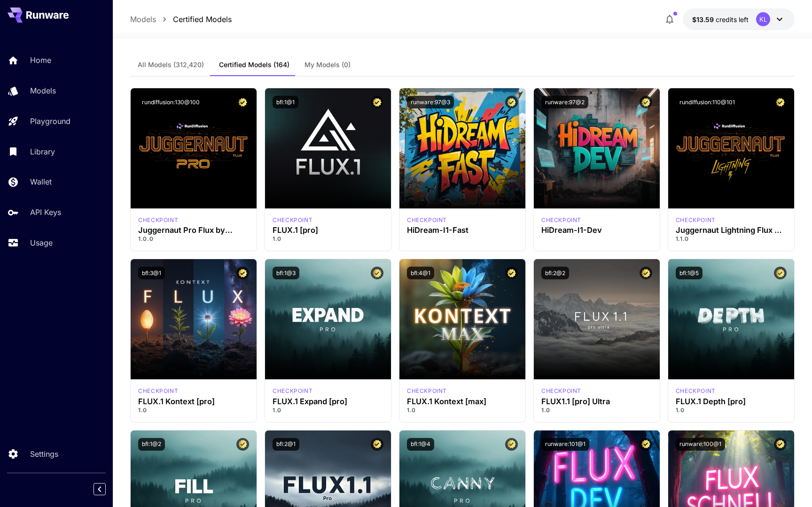 The width and height of the screenshot is (812, 507). Describe the element at coordinates (328, 402) in the screenshot. I see `h3: FLUX.1 Expand [pro]` at that location.